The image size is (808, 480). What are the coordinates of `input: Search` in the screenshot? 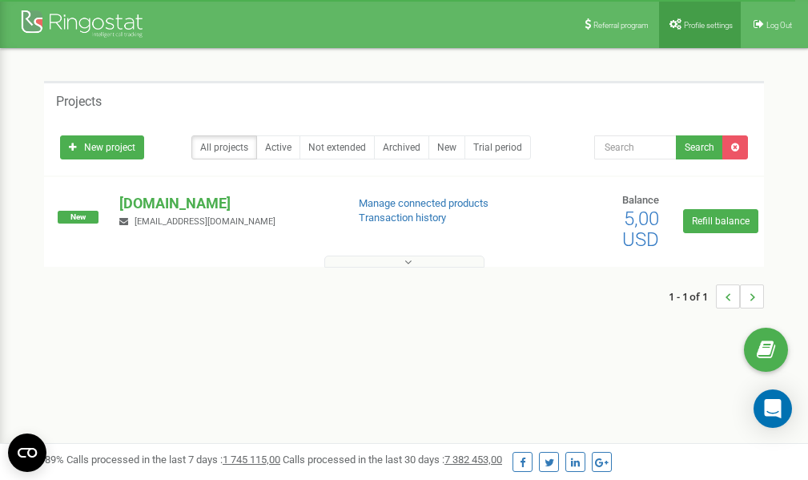 It's located at (635, 147).